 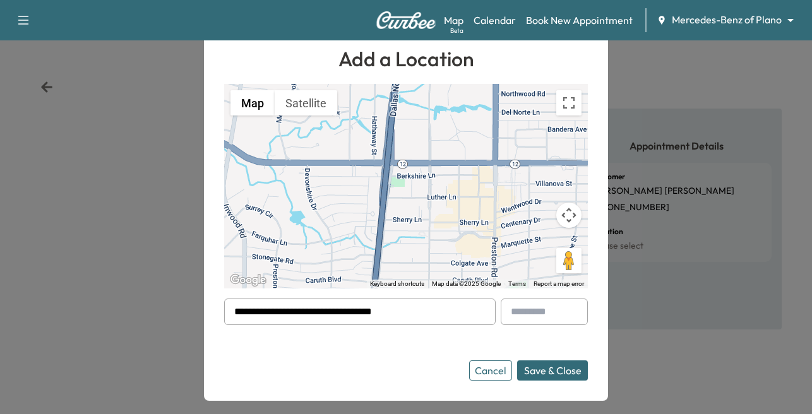 I want to click on button: Toggle fullscreen view, so click(x=569, y=103).